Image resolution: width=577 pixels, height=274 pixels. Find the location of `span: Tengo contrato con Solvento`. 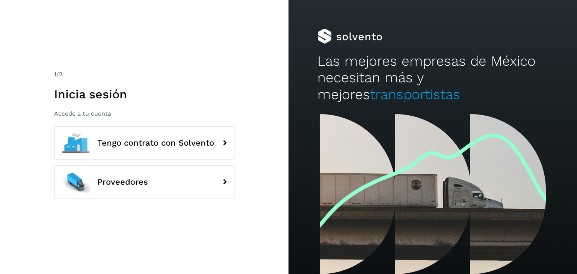

span: Tengo contrato con Solvento is located at coordinates (156, 143).